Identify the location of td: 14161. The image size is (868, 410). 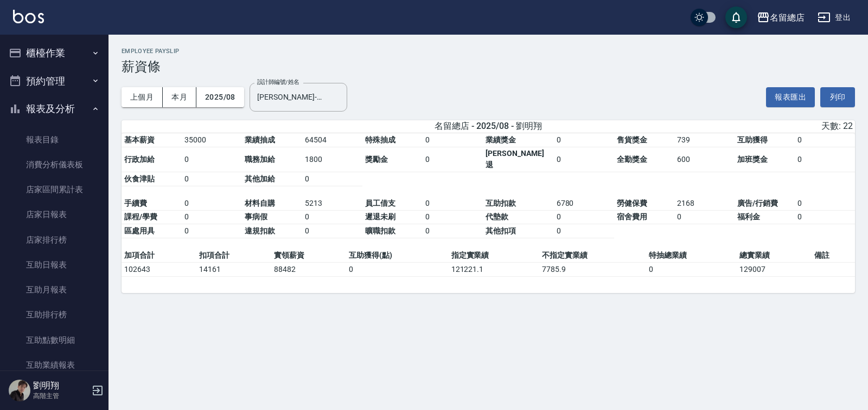
(234, 270).